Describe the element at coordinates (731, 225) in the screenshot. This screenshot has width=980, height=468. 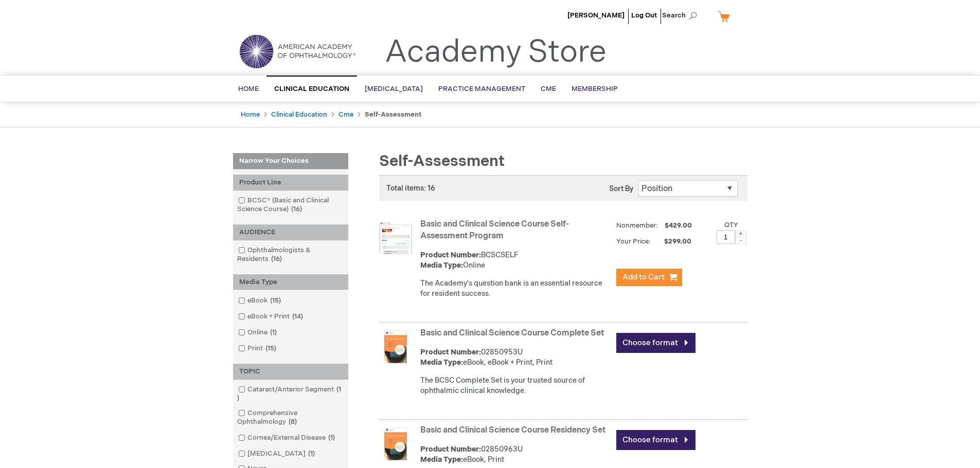
I see `label: Qty` at that location.